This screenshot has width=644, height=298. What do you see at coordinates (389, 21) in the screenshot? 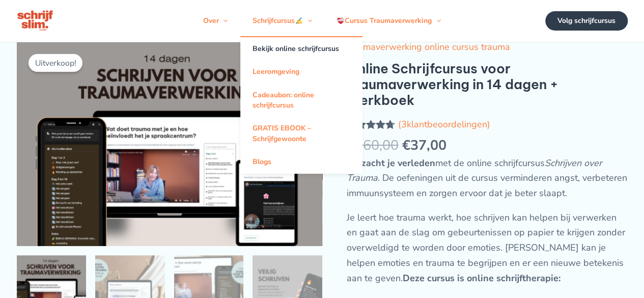
I see `a: Cursus TraumaverwerkingMenu schakelen` at bounding box center [389, 21].